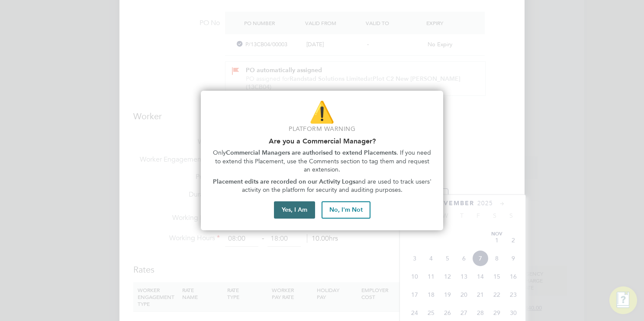 This screenshot has width=644, height=321. What do you see at coordinates (311, 153) in the screenshot?
I see `strong: Commercial Managers are authorised to extend Placements` at bounding box center [311, 153].